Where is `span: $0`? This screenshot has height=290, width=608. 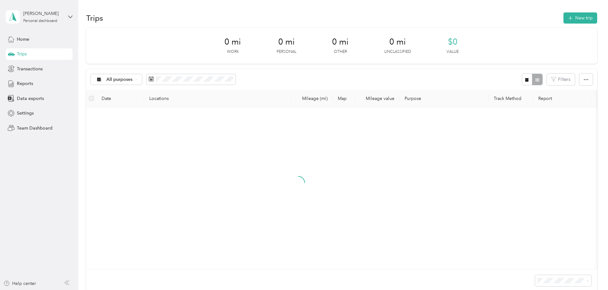
span: $0 is located at coordinates (453, 42).